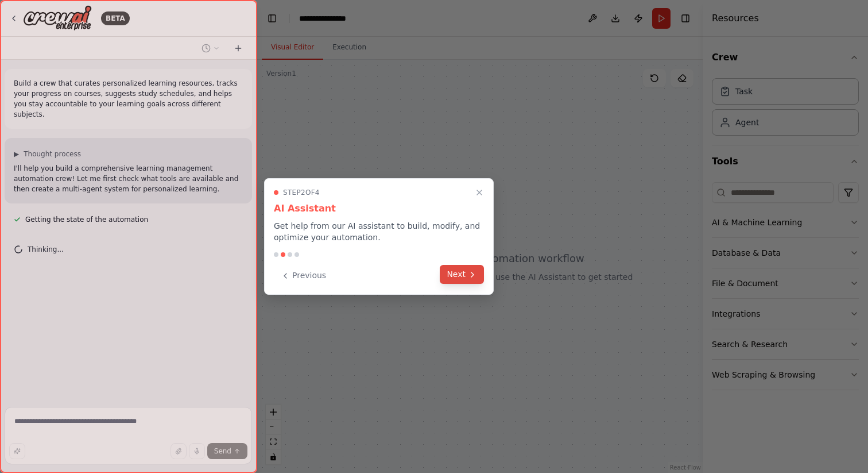 The image size is (868, 473). I want to click on button: Previous, so click(303, 275).